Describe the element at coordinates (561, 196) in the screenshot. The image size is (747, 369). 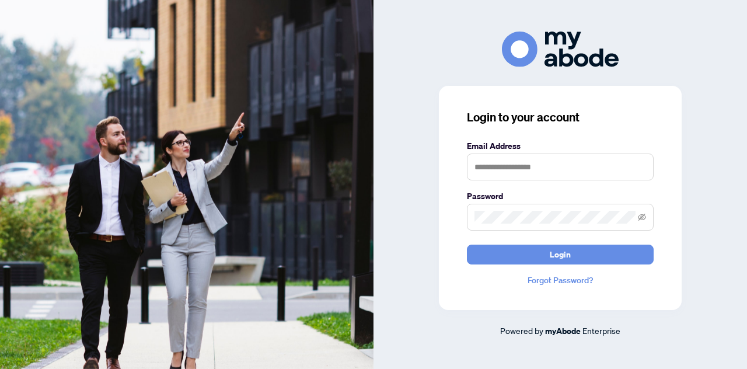
I see `label: Password` at that location.